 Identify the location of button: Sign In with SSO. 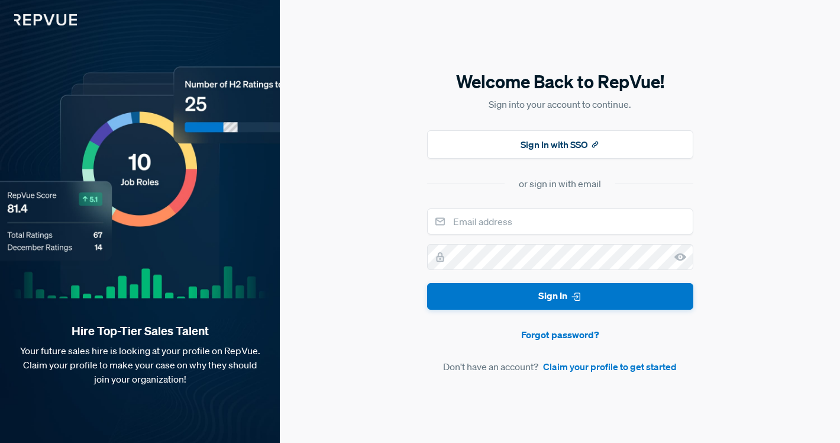
(560, 144).